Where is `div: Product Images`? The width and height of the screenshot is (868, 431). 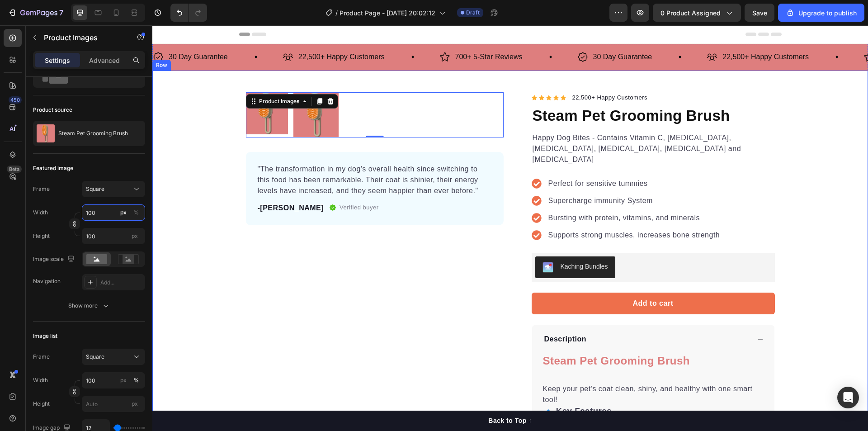
div: Product Images is located at coordinates (126, 76).